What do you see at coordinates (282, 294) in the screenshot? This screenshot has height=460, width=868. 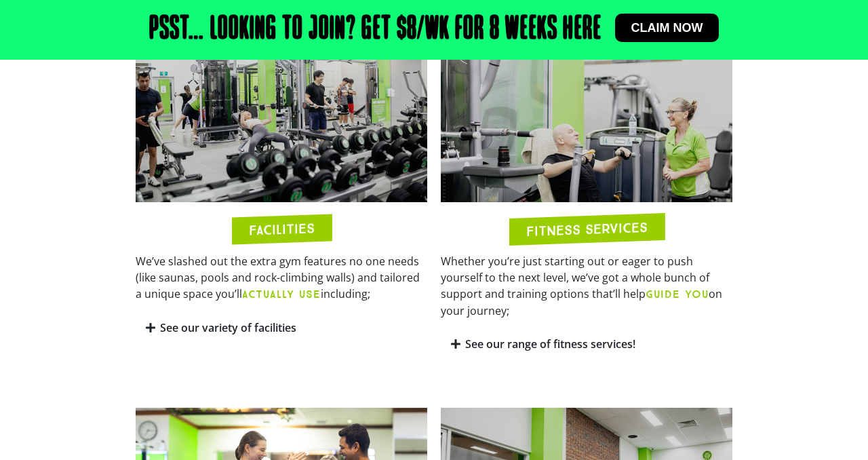 I see `b: ACTUALLY USE` at bounding box center [282, 294].